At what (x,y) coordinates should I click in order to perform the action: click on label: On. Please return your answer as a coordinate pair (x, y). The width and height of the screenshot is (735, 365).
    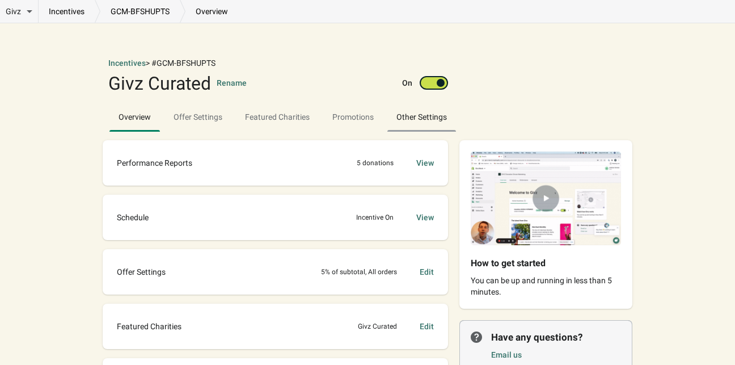
    Looking at the image, I should click on (407, 83).